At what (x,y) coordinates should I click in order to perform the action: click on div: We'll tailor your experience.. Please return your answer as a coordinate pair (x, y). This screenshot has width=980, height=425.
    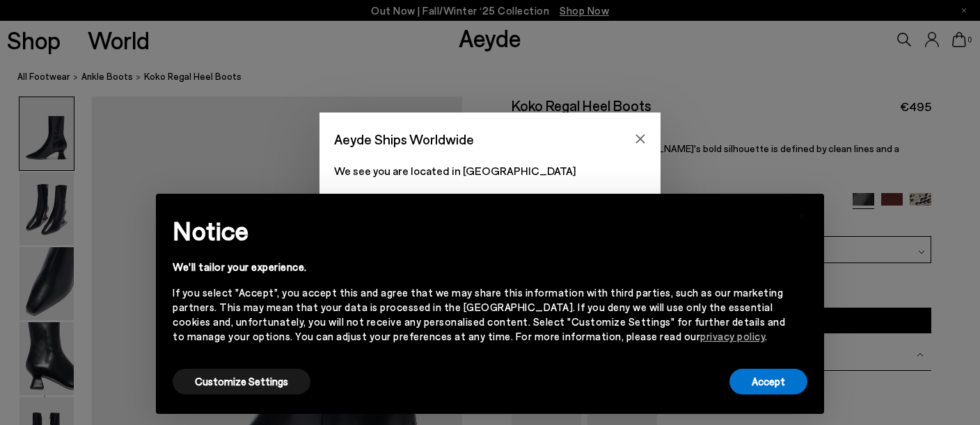
    Looking at the image, I should click on (479, 266).